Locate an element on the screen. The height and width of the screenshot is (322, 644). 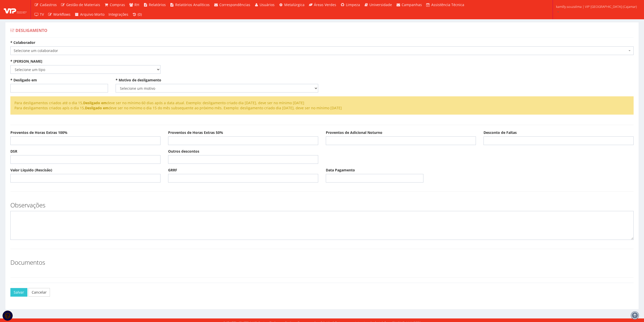
span: Integrações is located at coordinates (118, 14).